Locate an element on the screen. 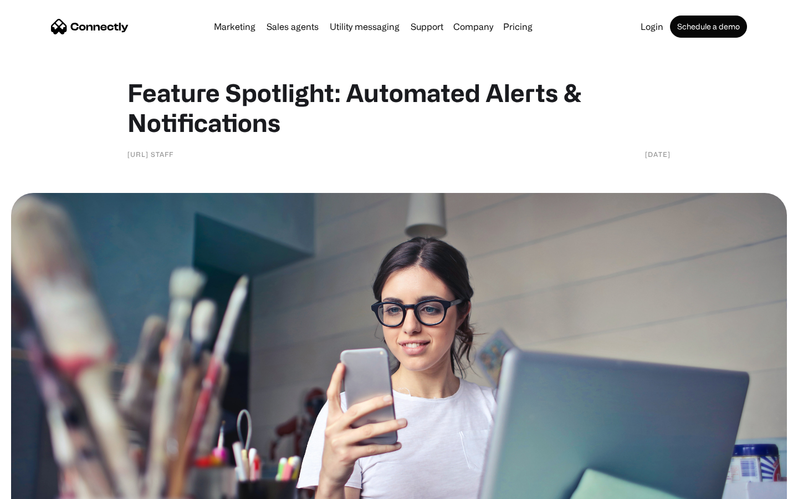 The height and width of the screenshot is (499, 798). aside: Language selected: English is located at coordinates (39, 487).